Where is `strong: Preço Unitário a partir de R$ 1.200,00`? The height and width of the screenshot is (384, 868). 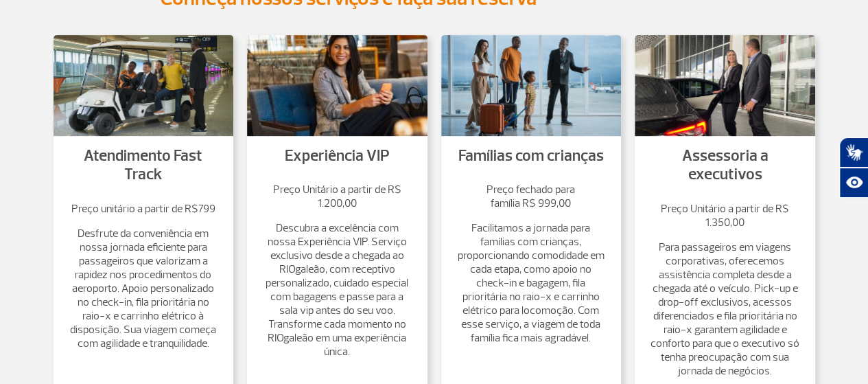
strong: Preço Unitário a partir de R$ 1.200,00 is located at coordinates (336, 196).